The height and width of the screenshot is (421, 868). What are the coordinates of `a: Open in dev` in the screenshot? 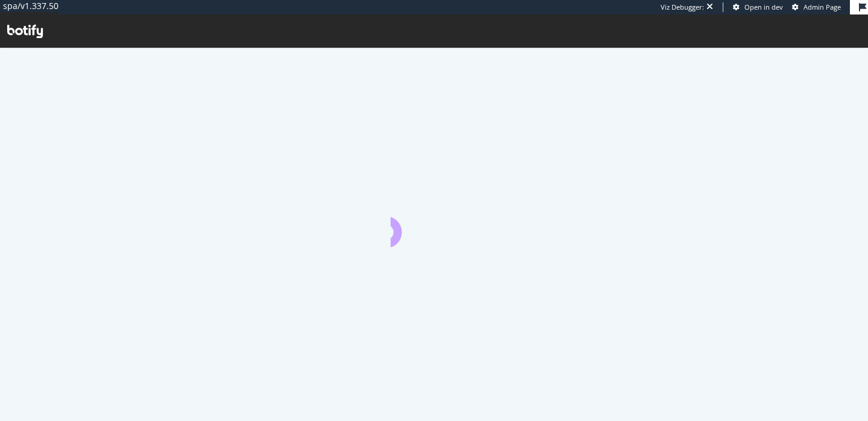 It's located at (758, 7).